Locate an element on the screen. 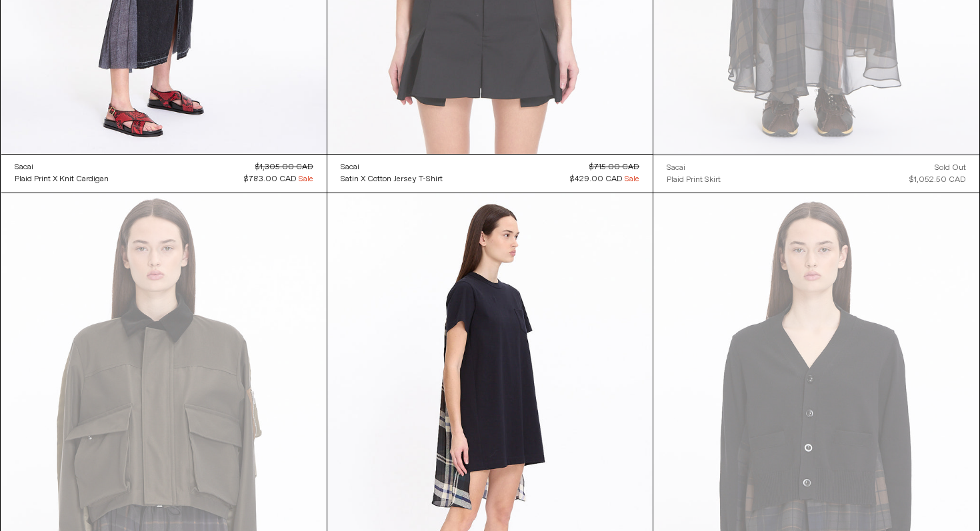 The image size is (980, 531). span: $429.00 CAD is located at coordinates (596, 179).